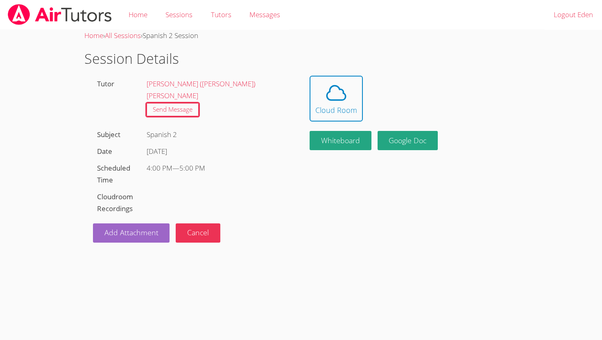  I want to click on label: Tutor, so click(106, 83).